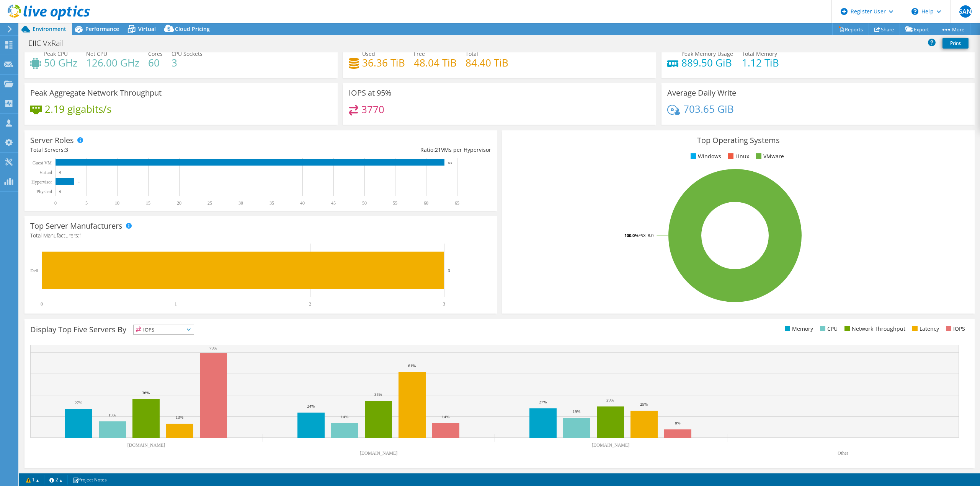 This screenshot has width=980, height=486. Describe the element at coordinates (411, 366) in the screenshot. I see `text: 61%` at that location.